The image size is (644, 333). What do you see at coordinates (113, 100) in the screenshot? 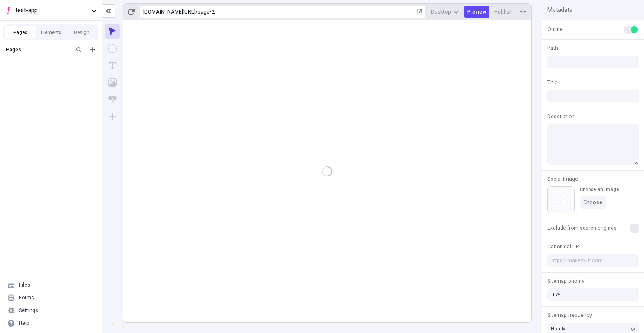
I see `button: Button` at bounding box center [113, 100].